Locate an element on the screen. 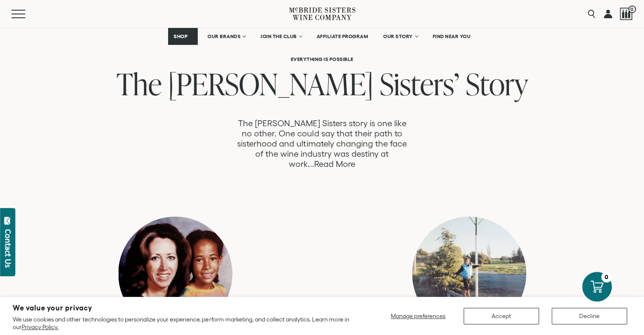 This screenshot has height=335, width=644. span: Sisters’ is located at coordinates (419, 84).